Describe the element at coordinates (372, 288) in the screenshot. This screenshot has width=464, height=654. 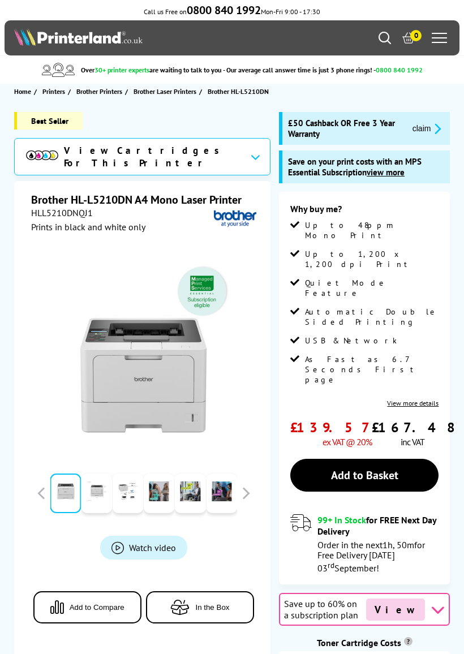
I see `span: Quiet Mode Feature` at that location.